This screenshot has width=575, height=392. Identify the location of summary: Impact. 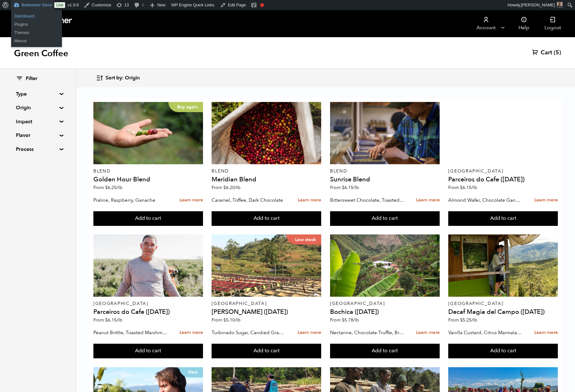
(38, 122).